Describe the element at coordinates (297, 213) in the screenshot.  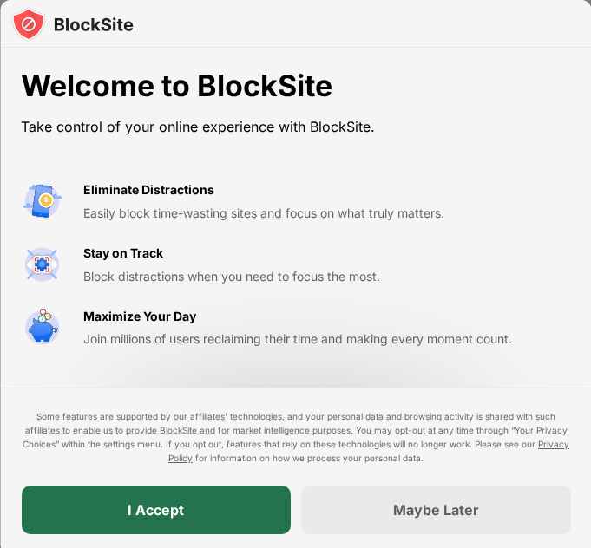
I see `div: Easily block time-wasting sites and focus on what truly matters.` at that location.